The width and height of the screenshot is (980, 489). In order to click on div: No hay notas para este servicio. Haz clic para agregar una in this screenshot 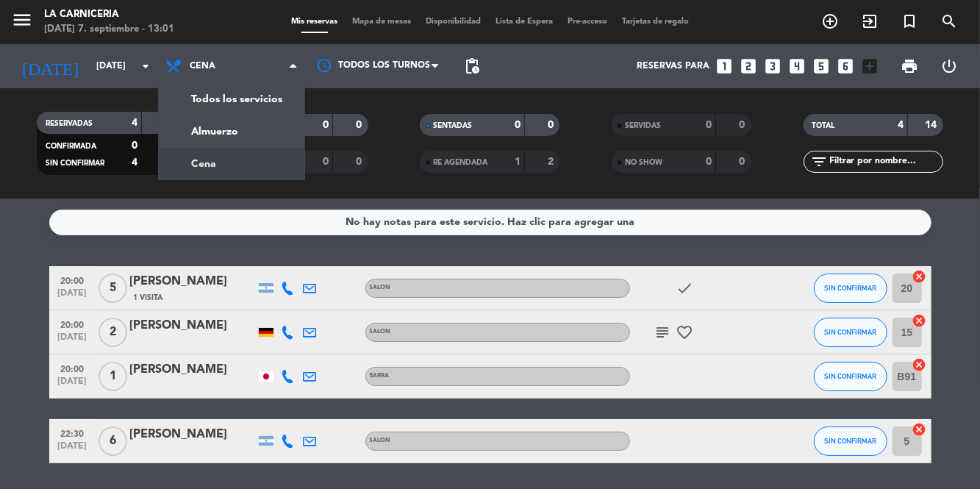, I will do `click(490, 222)`.